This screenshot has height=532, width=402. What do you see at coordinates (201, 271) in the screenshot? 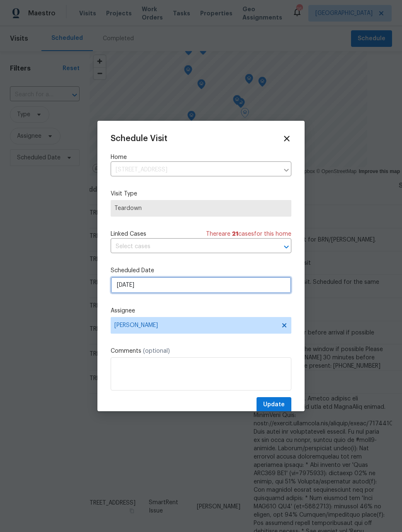
I see `label: Scheduled Date` at bounding box center [201, 271].